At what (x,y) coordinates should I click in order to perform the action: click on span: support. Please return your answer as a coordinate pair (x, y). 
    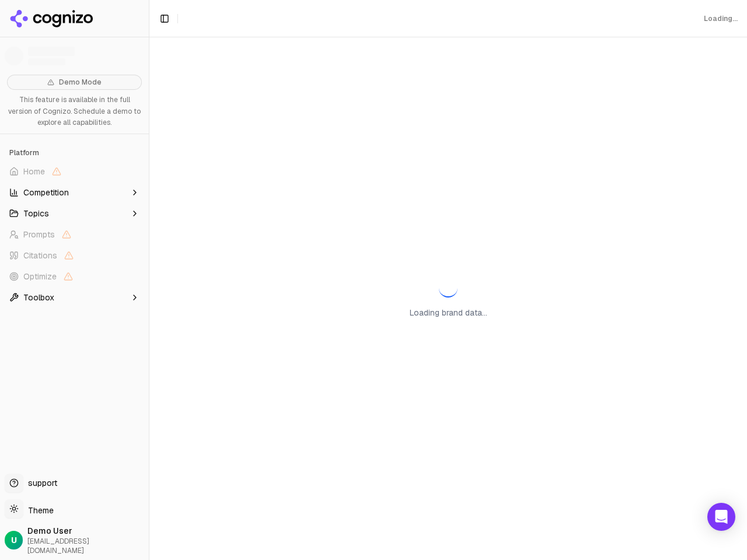
    Looking at the image, I should click on (40, 483).